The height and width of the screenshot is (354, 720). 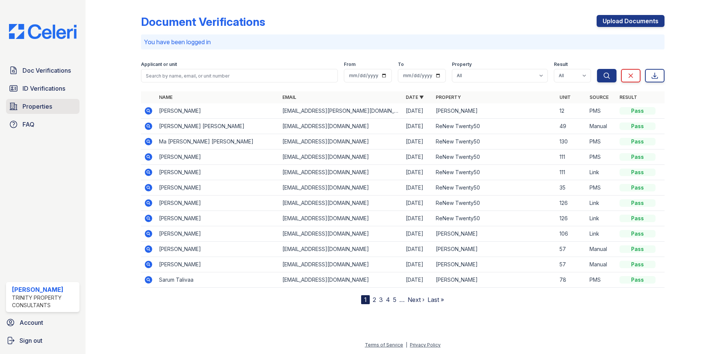 I want to click on div: Trinity Property Consultants, so click(x=44, y=302).